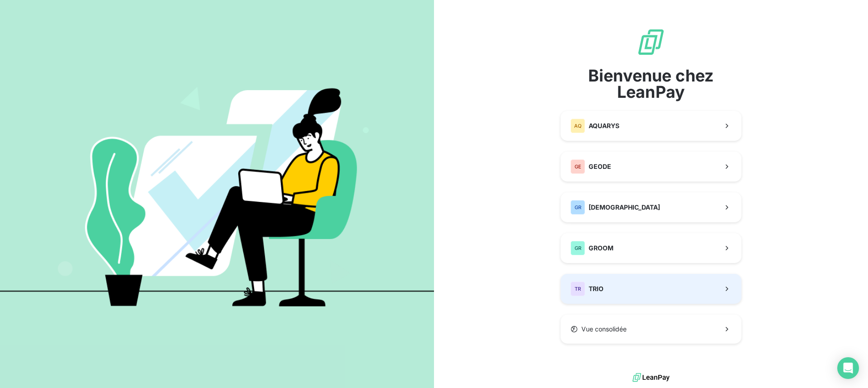  I want to click on button: GEGEODE, so click(651, 167).